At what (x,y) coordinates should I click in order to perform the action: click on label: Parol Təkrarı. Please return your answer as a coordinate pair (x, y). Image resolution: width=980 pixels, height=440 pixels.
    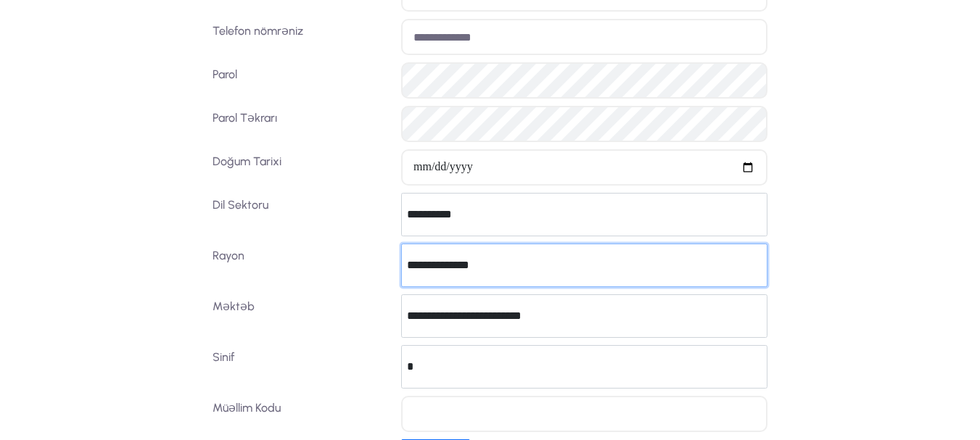
    Looking at the image, I should click on (302, 124).